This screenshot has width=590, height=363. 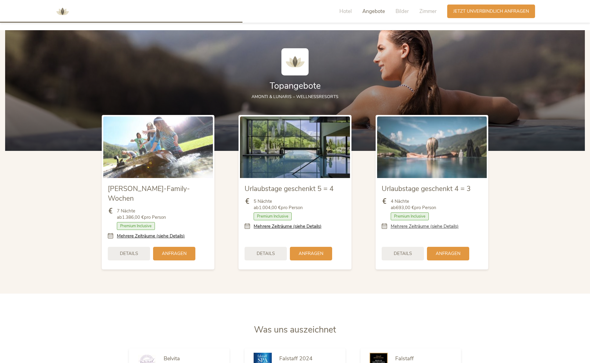 I want to click on b: 1.386,00 €, so click(x=133, y=217).